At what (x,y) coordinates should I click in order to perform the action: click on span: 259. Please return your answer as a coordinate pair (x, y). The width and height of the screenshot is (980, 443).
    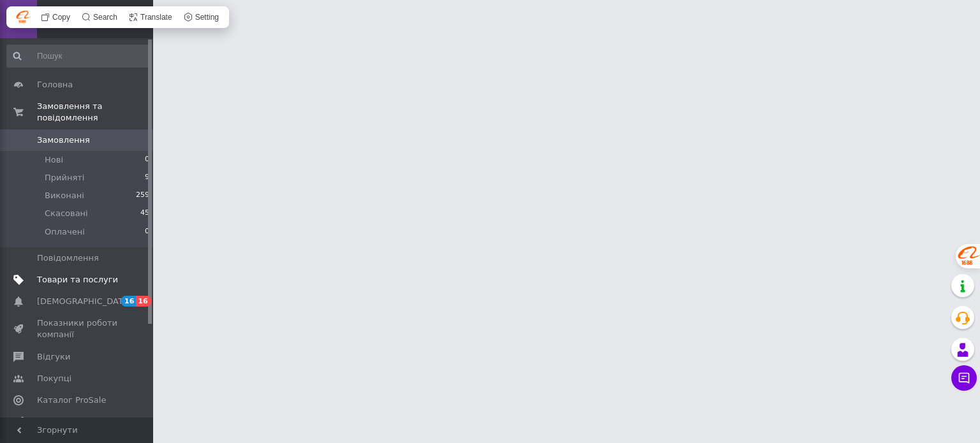
    Looking at the image, I should click on (142, 196).